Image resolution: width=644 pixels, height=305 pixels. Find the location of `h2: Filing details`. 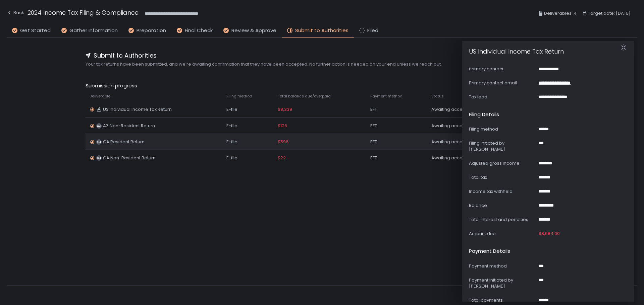

h2: Filing details is located at coordinates (484, 115).